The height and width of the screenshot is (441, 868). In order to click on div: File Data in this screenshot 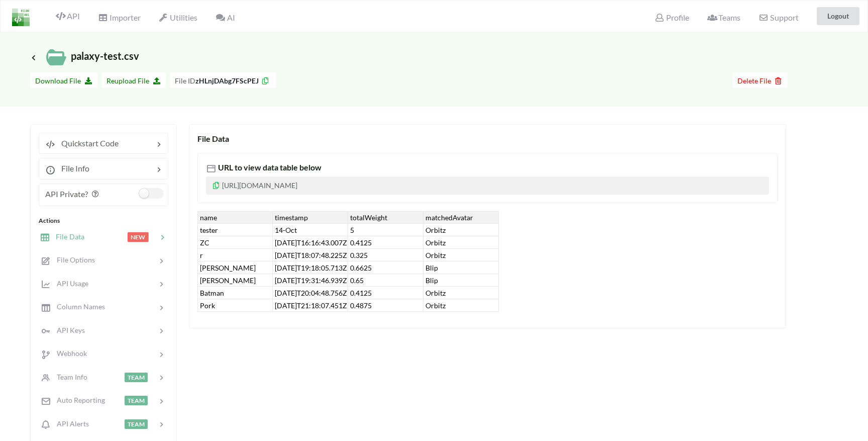, I will do `click(487, 139)`.